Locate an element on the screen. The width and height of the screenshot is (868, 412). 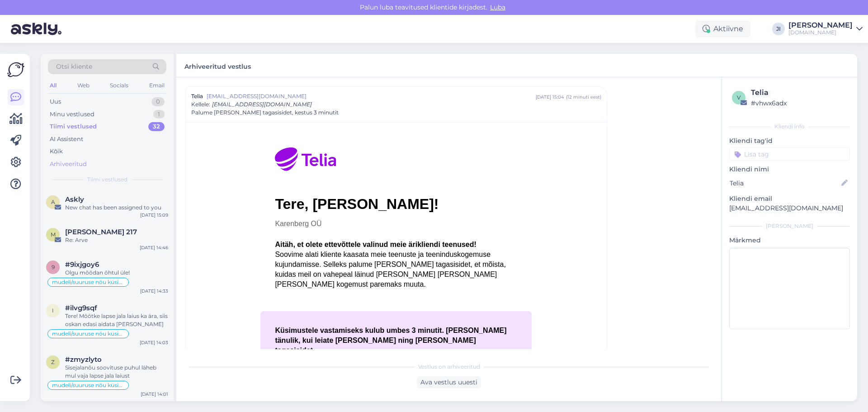
div: Arhiveeritud is located at coordinates (69, 164).